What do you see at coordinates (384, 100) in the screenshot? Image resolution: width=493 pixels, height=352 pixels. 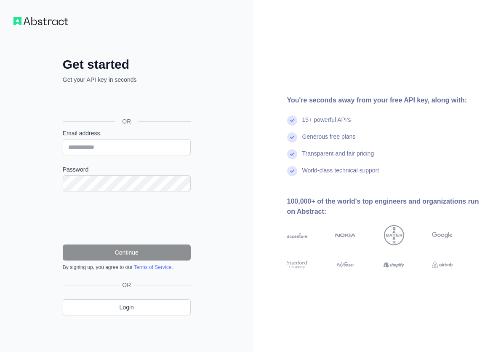 I see `div: You're seconds away from your free API key, along with:` at bounding box center [384, 100].